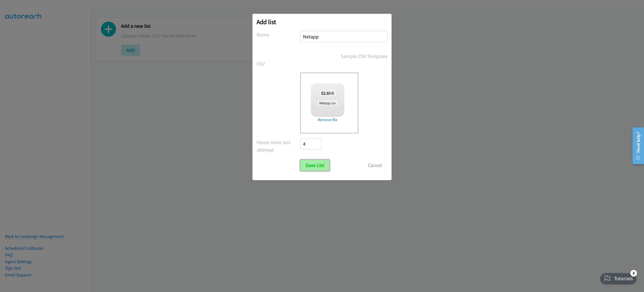 The image size is (644, 292). I want to click on button: Checklist, Tutorials, 2 incomplete tasks, so click(21, 11).